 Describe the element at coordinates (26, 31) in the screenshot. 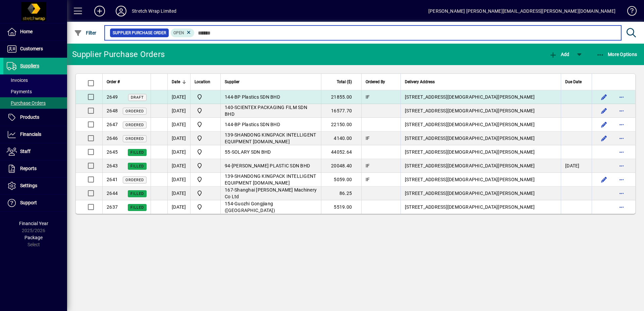

I see `span: Home` at that location.